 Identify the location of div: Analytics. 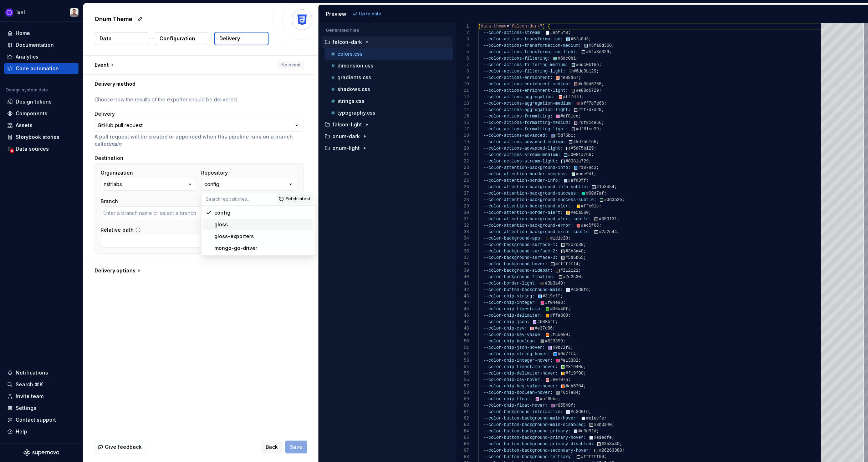
(27, 56).